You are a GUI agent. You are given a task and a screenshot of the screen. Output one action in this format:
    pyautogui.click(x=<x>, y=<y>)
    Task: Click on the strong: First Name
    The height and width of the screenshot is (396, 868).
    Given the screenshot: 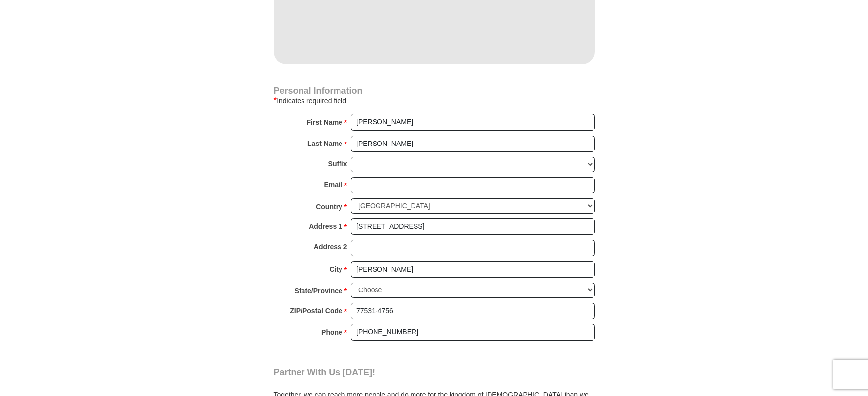 What is the action you would take?
    pyautogui.click(x=325, y=122)
    